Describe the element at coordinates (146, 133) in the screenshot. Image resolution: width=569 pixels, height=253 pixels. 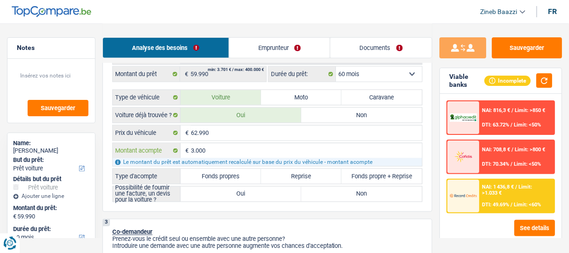
I see `label: Prix du véhicule` at that location.